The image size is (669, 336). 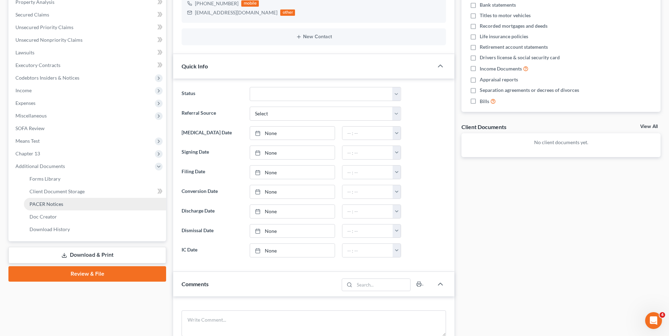 What do you see at coordinates (513, 26) in the screenshot?
I see `span: Recorded mortgages and deeds` at bounding box center [513, 26].